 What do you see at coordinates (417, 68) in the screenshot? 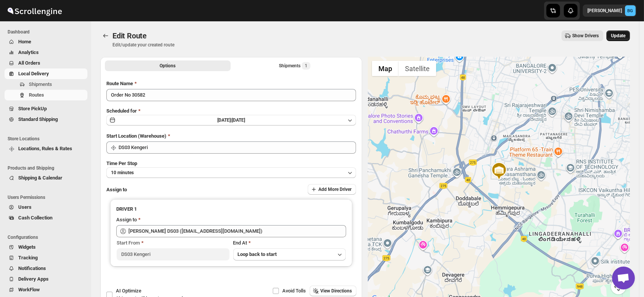
I see `button: Show satellite imagery` at bounding box center [417, 68].